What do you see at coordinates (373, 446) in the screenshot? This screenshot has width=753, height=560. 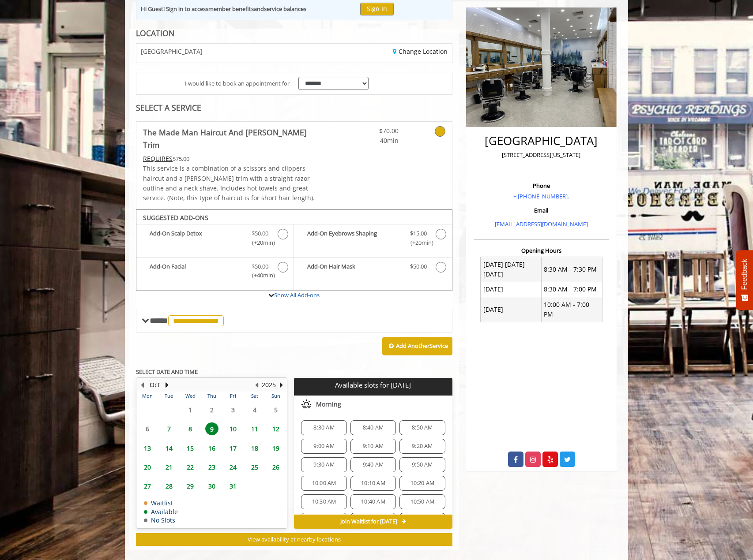 I see `span: 9:10 AM` at bounding box center [373, 446].